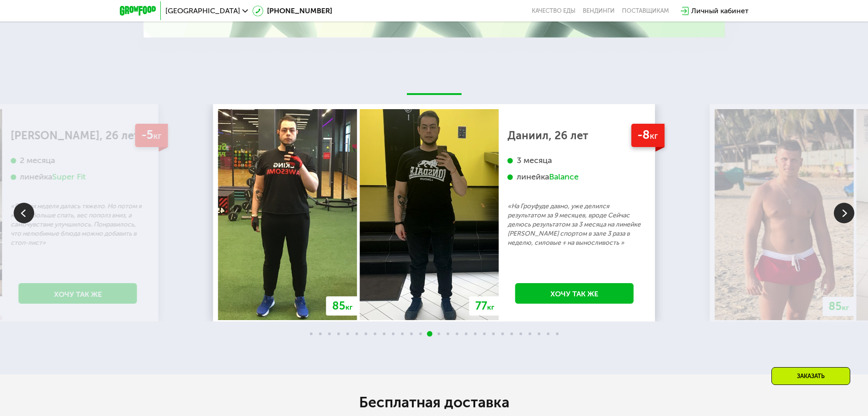 The image size is (868, 416). Describe the element at coordinates (599, 11) in the screenshot. I see `a: Вендинги` at that location.